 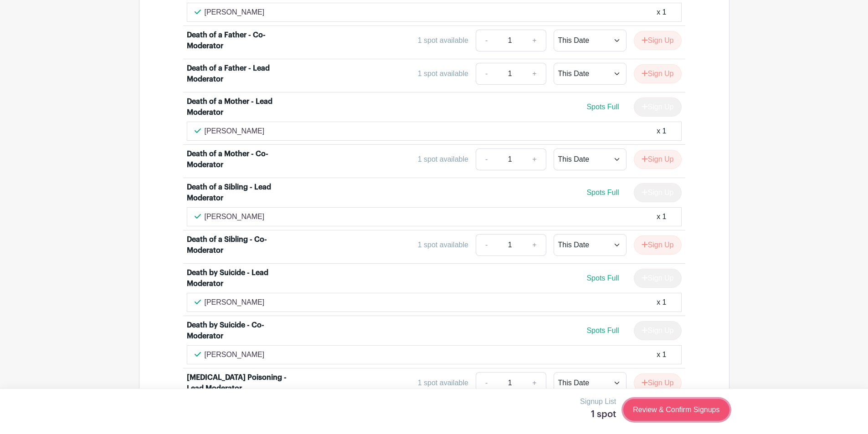 What do you see at coordinates (676, 409) in the screenshot?
I see `a: Review & Confirm Signups` at bounding box center [676, 409].